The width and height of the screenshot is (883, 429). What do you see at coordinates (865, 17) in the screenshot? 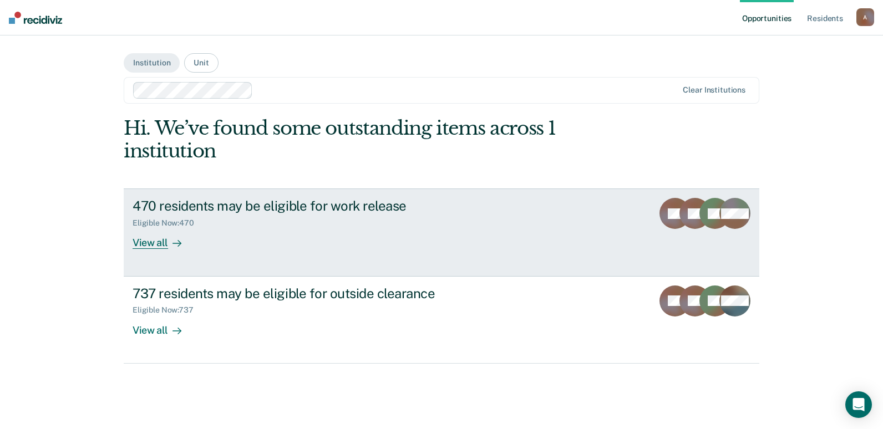
I see `button: A` at bounding box center [865, 17].